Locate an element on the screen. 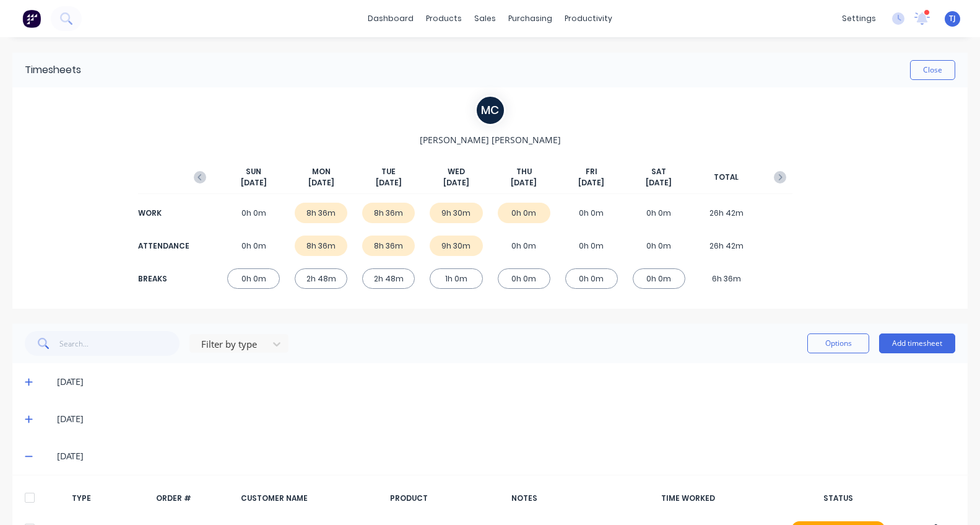 This screenshot has height=525, width=980. div: Timesheets is located at coordinates (53, 70).